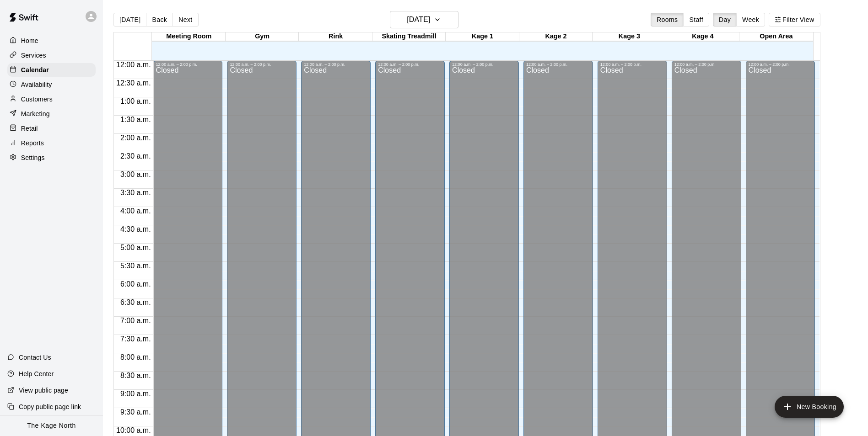  Describe the element at coordinates (51, 128) in the screenshot. I see `div: Retail` at that location.